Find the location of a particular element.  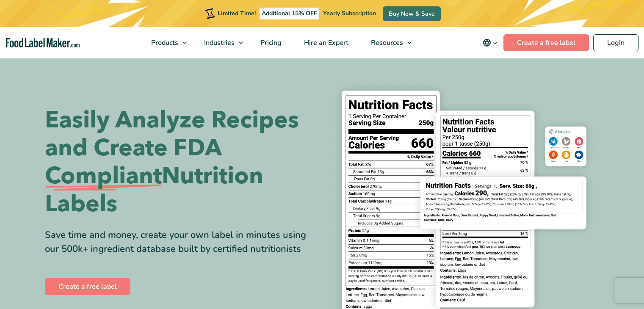

span: Pricing is located at coordinates (270, 43).